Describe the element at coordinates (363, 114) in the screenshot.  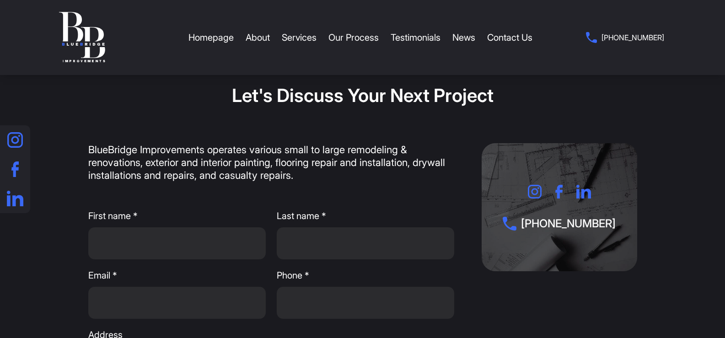
I see `h2: Let's Discuss Your Next Project` at that location.